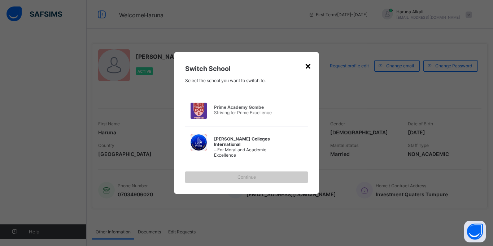  Describe the element at coordinates (246, 80) in the screenshot. I see `p: Select the school you want to switch to.` at that location.